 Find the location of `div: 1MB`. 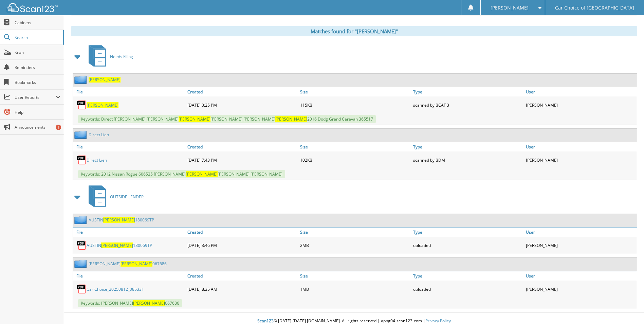

div: 1MB is located at coordinates (355, 289).